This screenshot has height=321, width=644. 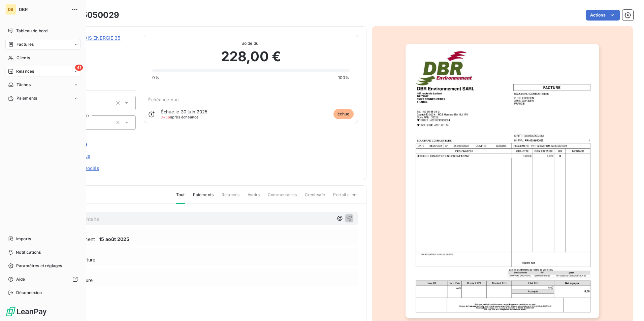 What do you see at coordinates (251, 57) in the screenshot?
I see `span: 228,00 €` at bounding box center [251, 57].